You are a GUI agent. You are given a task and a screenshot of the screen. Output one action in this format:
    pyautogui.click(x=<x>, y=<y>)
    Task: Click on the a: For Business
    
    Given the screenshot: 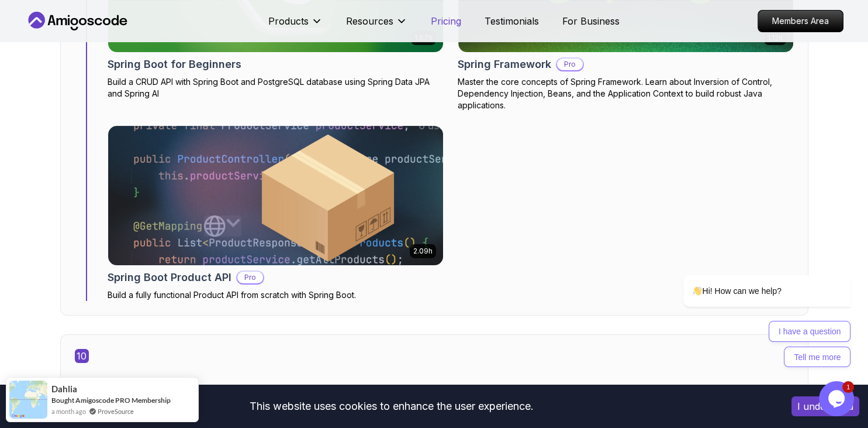 What is the action you would take?
    pyautogui.click(x=591, y=21)
    